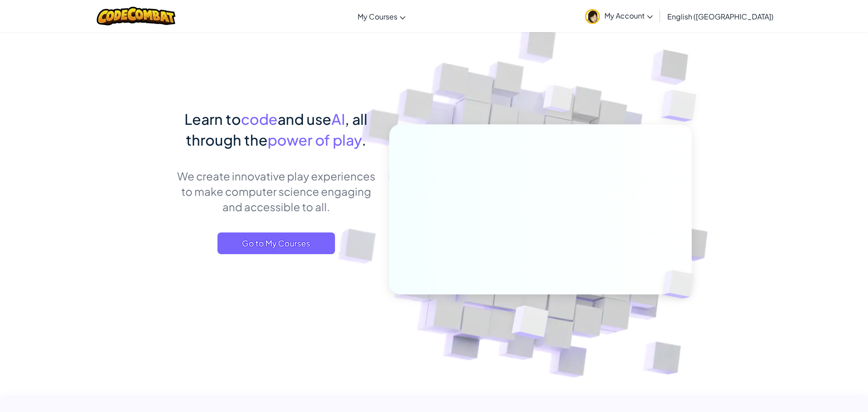 Image resolution: width=868 pixels, height=412 pixels. I want to click on span: power of play, so click(314, 140).